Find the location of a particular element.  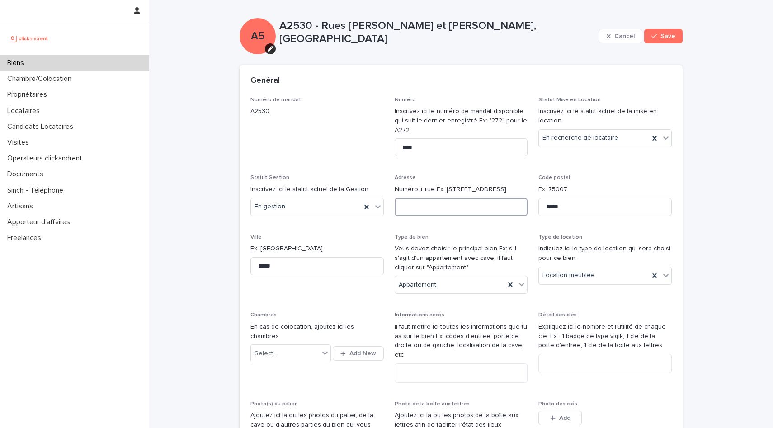

p: Il faut mettre ici toutes les informations que tu as sur le bien Ex: codes d'entrée, porte de dro... is located at coordinates (461, 341).